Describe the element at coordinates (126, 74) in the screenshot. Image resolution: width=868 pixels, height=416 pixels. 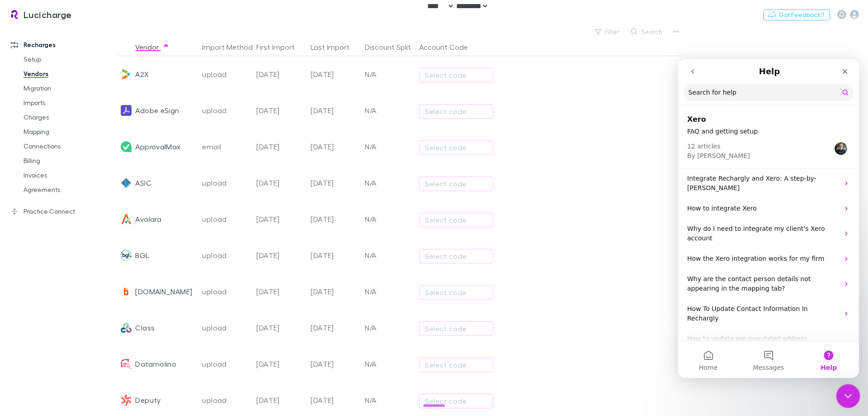
I see `img: A2X's Logo` at that location.